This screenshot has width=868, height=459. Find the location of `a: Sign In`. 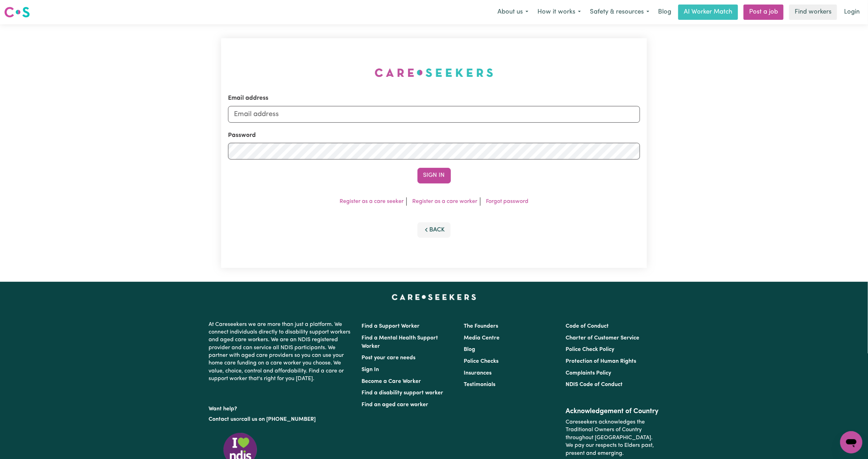

a: Sign In is located at coordinates (370, 370).